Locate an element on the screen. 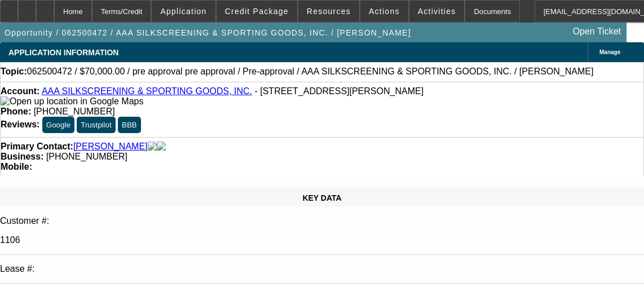  strong: Account: is located at coordinates (19, 91).